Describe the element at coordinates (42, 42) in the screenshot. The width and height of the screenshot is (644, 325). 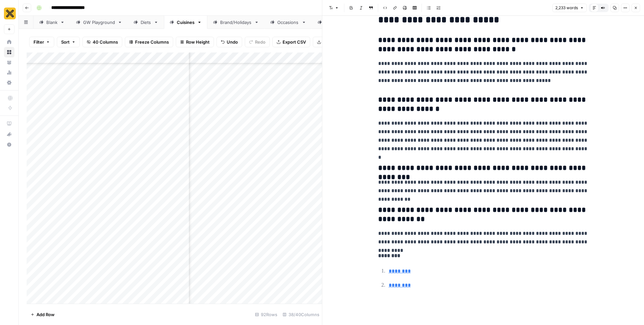
I see `button: Filter` at that location.